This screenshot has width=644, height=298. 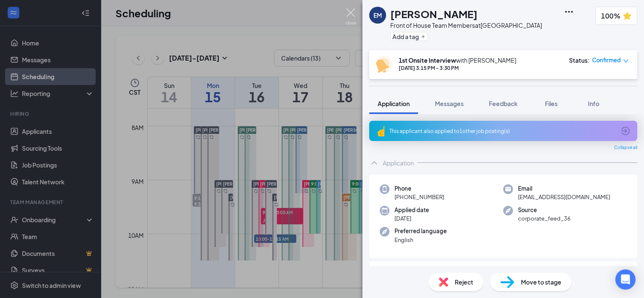 What do you see at coordinates (625, 148) in the screenshot?
I see `span: Collapse all` at bounding box center [625, 148].